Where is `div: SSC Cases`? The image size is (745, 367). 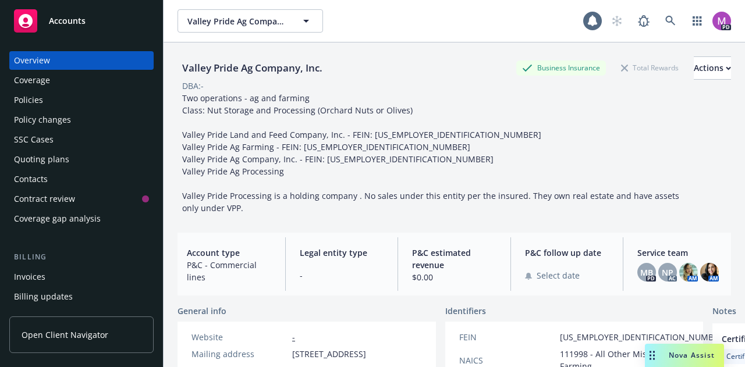 div: SSC Cases is located at coordinates (34, 140).